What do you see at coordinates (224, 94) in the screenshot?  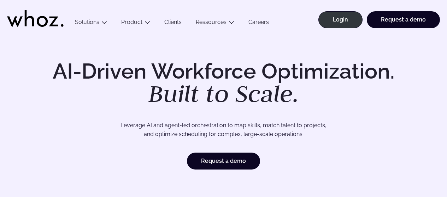 I see `em: Built to Scale.` at bounding box center [224, 94].